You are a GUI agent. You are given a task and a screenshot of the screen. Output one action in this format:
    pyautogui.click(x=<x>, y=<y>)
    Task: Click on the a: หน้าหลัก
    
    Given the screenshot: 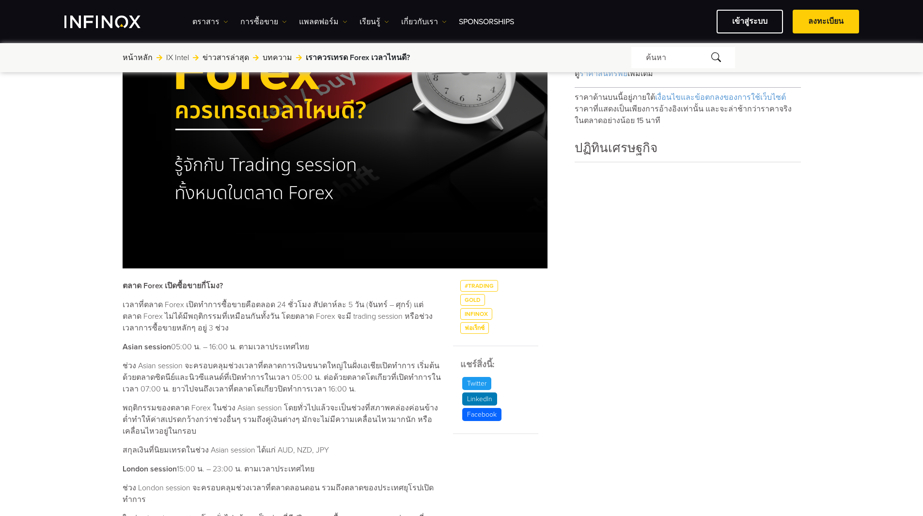 What is the action you would take?
    pyautogui.click(x=138, y=58)
    